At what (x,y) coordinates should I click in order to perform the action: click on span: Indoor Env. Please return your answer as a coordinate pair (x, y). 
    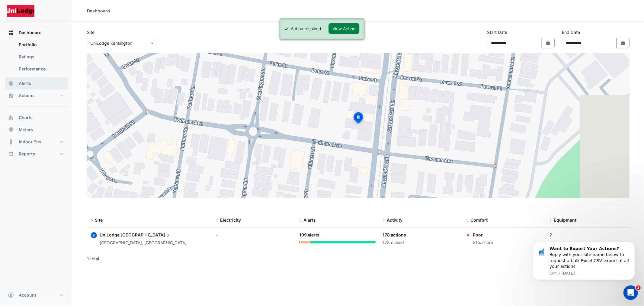
    Looking at the image, I should click on (30, 142).